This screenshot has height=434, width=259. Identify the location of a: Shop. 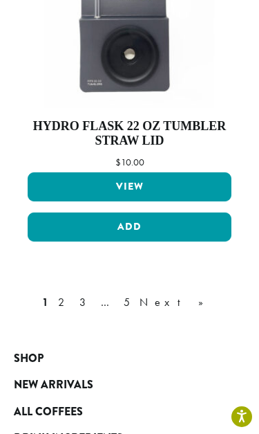
(129, 358).